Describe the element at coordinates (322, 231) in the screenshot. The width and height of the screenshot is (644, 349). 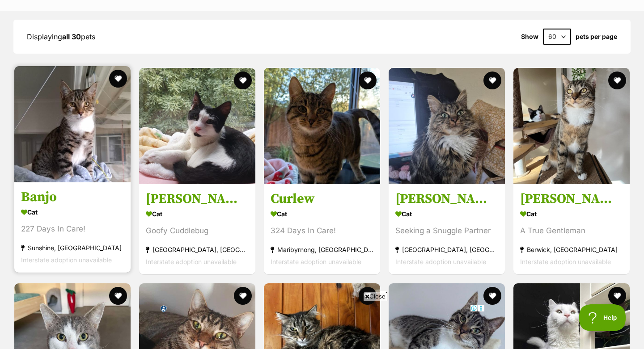
I see `div: 324 Days In Care!` at that location.